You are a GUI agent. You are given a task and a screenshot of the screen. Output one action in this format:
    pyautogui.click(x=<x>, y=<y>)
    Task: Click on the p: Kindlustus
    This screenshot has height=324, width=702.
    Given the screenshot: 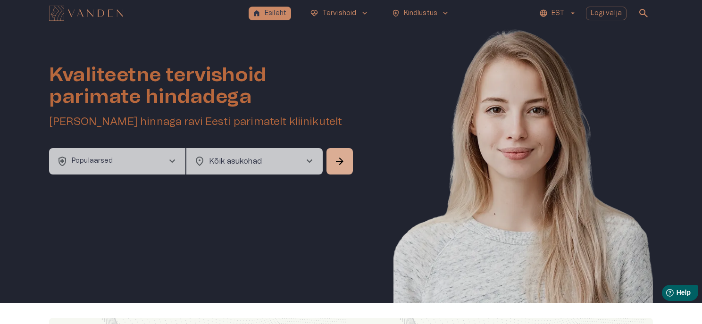 What is the action you would take?
    pyautogui.click(x=421, y=13)
    